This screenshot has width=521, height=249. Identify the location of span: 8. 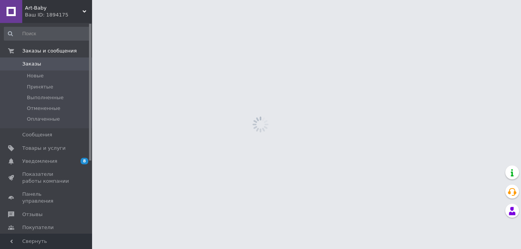
(84, 161).